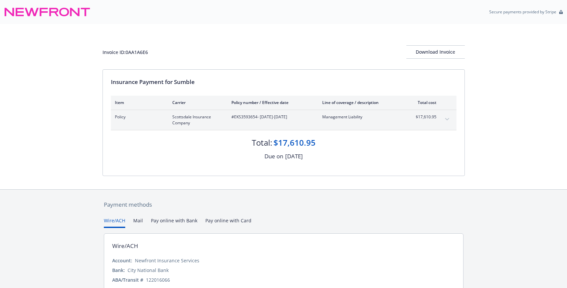 The image size is (567, 288). What do you see at coordinates (523, 12) in the screenshot?
I see `p: Secure payments provided by Stripe` at bounding box center [523, 12].